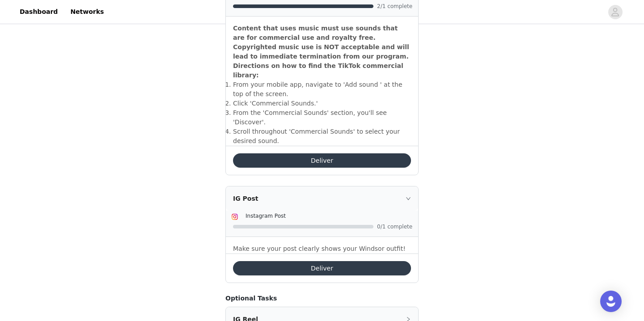 The image size is (644, 321). Describe the element at coordinates (322, 103) in the screenshot. I see `li: ​Click 'Commercial Sounds.'` at that location.